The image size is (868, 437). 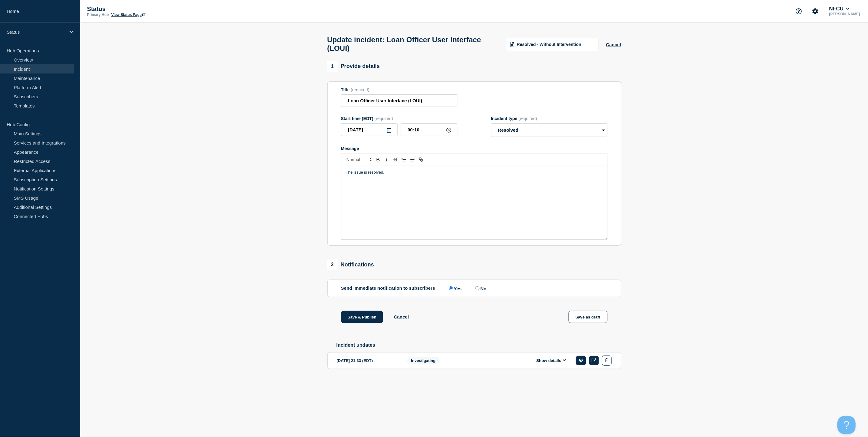 What do you see at coordinates (549, 130) in the screenshot?
I see `select: Incident type` at bounding box center [549, 130].